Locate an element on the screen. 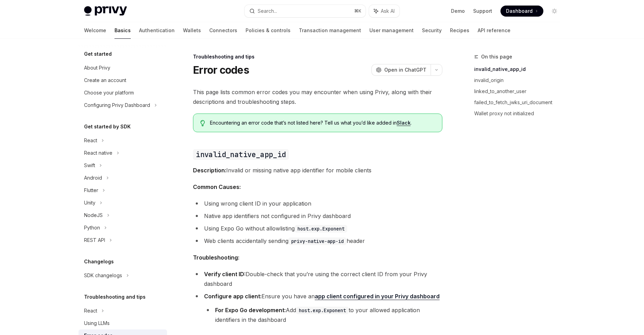 The height and width of the screenshot is (335, 644). strong: For Expo Go development: is located at coordinates (250, 310).